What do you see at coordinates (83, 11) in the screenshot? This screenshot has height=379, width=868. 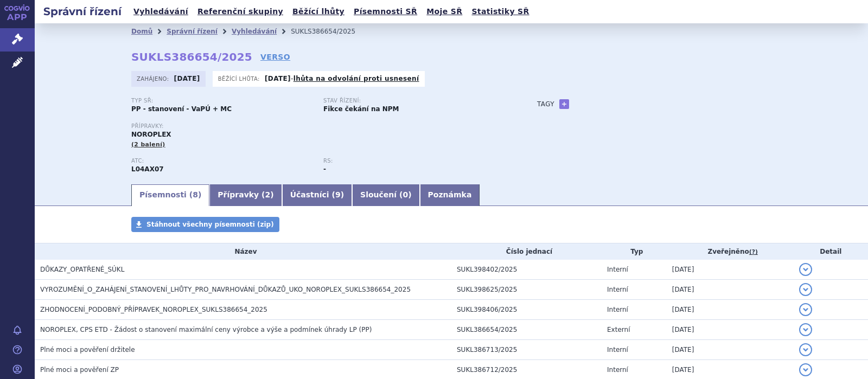 I see `h2: Správní řízení` at bounding box center [83, 11].